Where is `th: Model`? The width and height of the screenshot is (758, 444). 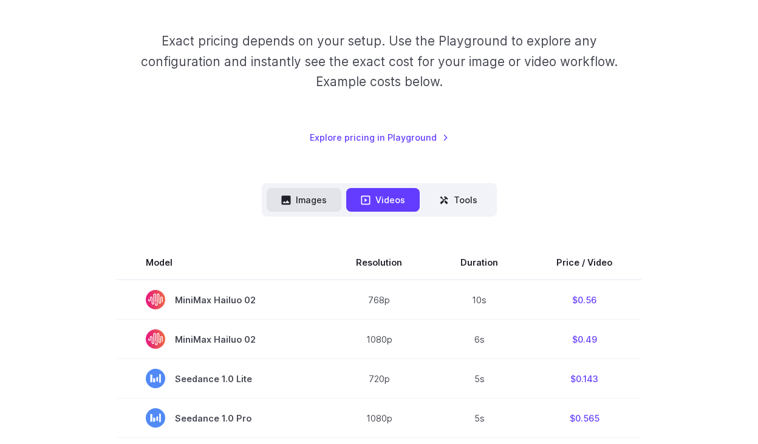
th: Model is located at coordinates (222, 263).